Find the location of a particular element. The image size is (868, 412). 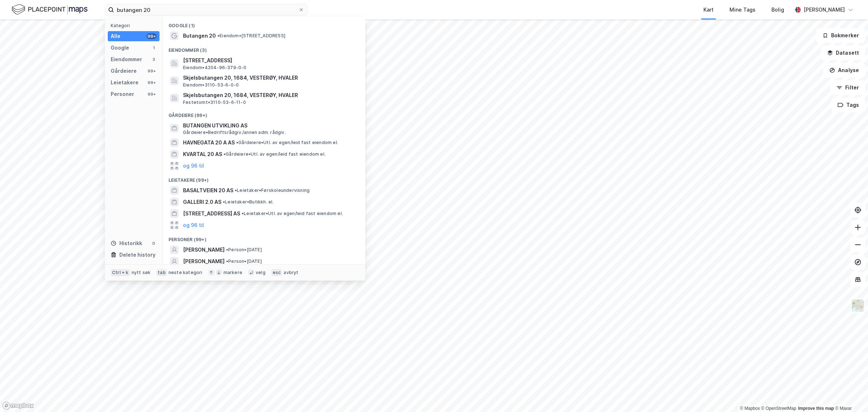

div: 0 is located at coordinates (153, 243).